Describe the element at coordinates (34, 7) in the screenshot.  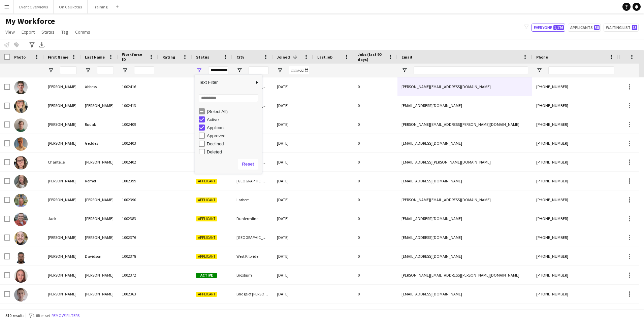
I see `button: Event Overviews` at that location.